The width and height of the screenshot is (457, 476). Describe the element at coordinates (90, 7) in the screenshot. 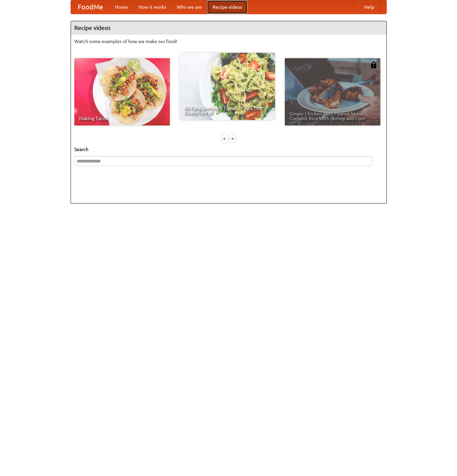

I see `a: FoodMe` at that location.